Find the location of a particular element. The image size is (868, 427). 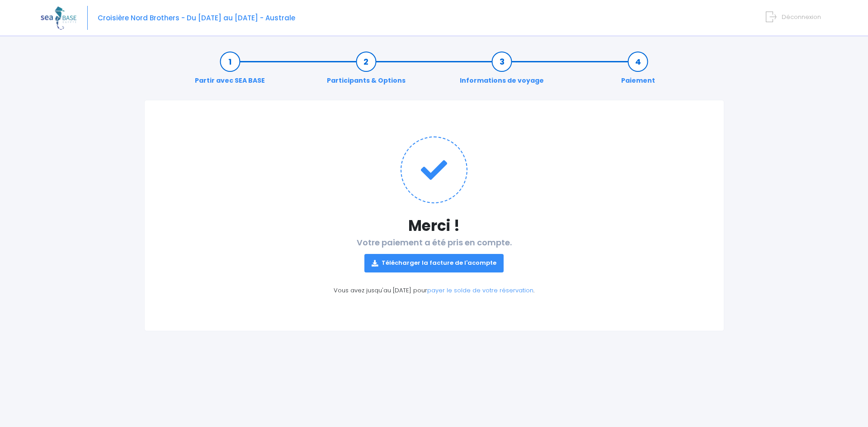

a: Partir avec SEA BASE is located at coordinates (230, 71).